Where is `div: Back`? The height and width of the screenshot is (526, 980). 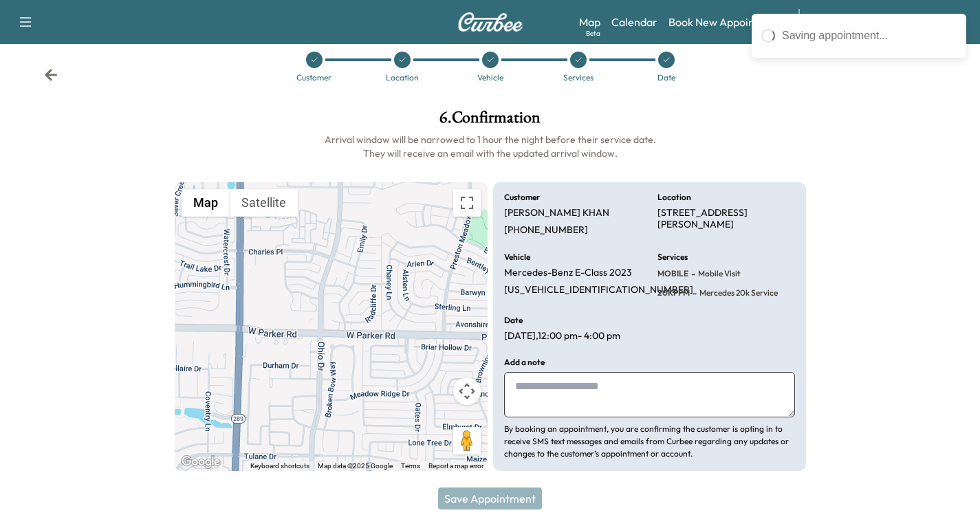
div: Back is located at coordinates (51, 75).